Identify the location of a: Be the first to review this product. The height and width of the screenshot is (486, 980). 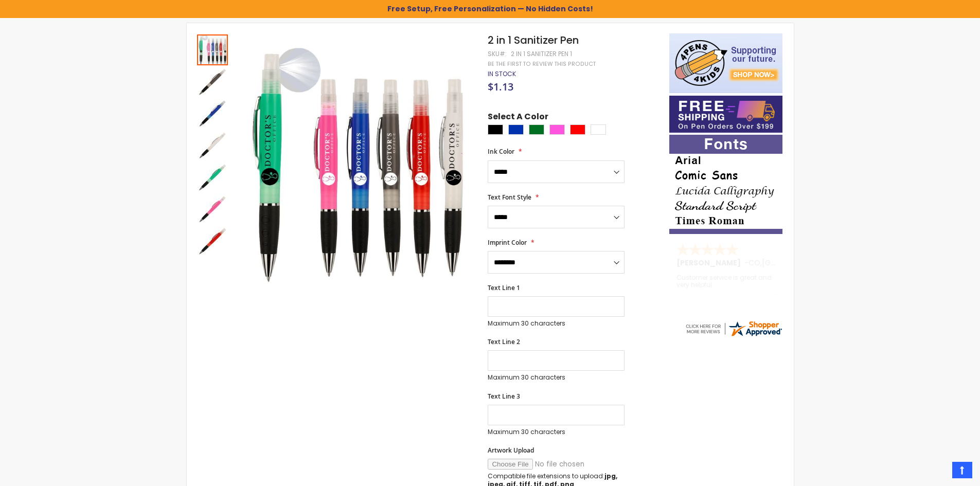
(542, 64).